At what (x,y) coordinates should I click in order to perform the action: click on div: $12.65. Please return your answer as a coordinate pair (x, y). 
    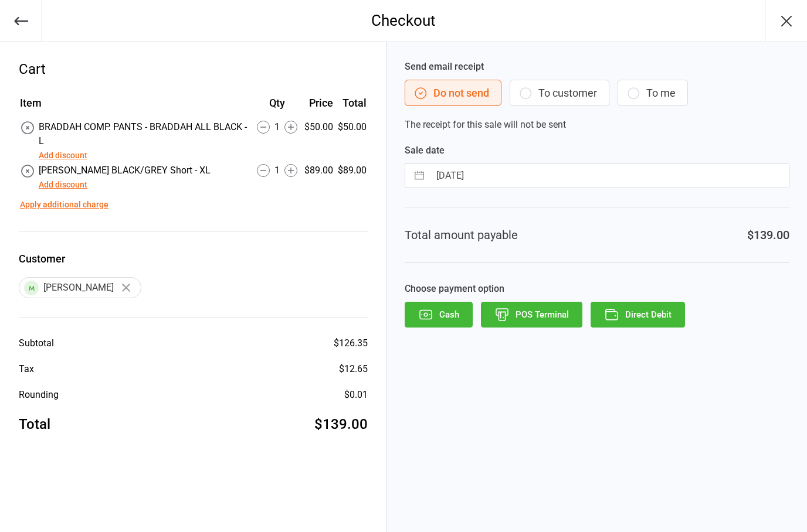
    Looking at the image, I should click on (353, 369).